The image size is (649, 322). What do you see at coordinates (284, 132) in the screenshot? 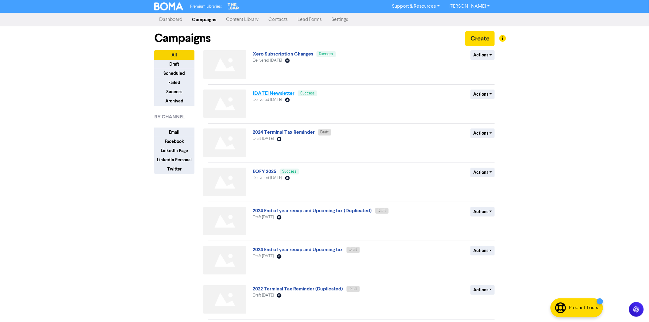
I see `a: 2024 Terminal Tax Reminder` at bounding box center [284, 132].